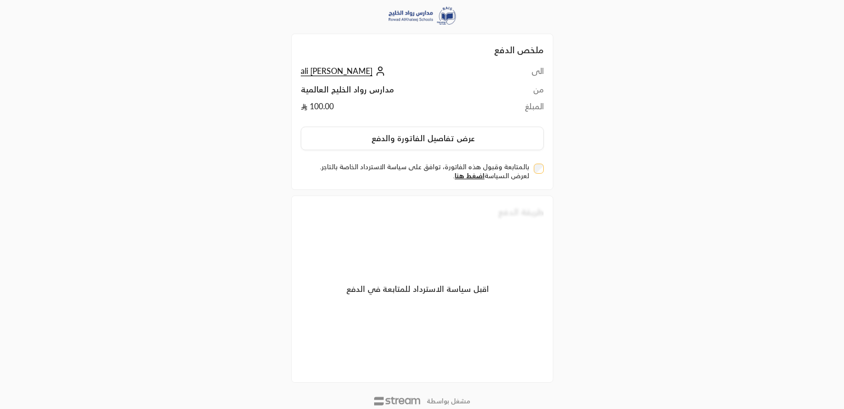 The width and height of the screenshot is (844, 409). I want to click on span: اقبل سياسة الاسترداد للمتابعة في الدفع, so click(417, 289).